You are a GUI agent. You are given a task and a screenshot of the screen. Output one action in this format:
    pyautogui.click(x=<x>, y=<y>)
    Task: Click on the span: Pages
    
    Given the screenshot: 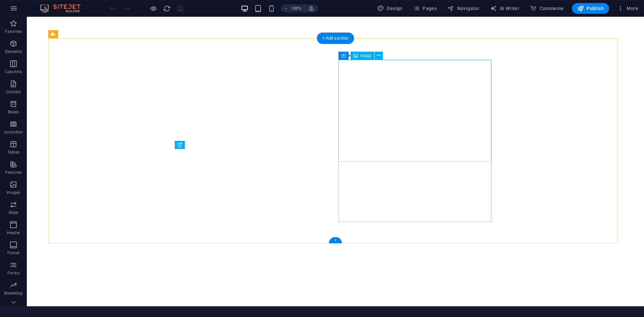 What is the action you would take?
    pyautogui.click(x=425, y=8)
    